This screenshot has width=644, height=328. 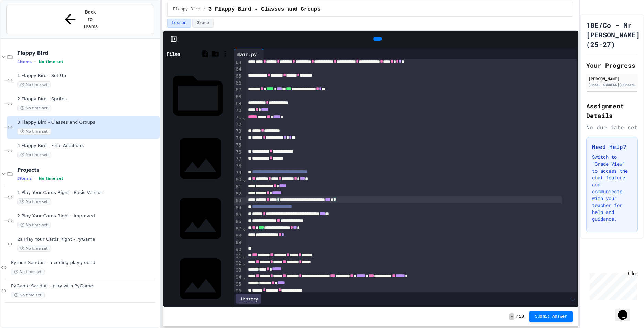 What do you see at coordinates (238, 263) in the screenshot?
I see `div: 92` at bounding box center [238, 263].